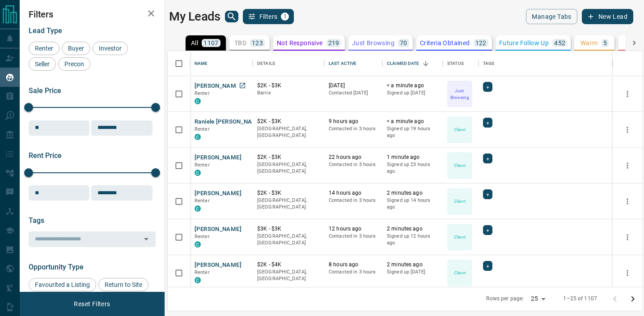  What do you see at coordinates (445, 43) in the screenshot?
I see `p: Criteria Obtained` at bounding box center [445, 43].